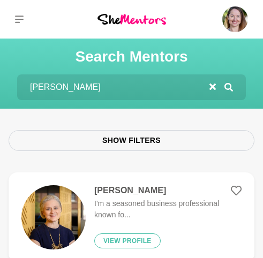 The image size is (263, 258). What do you see at coordinates (131, 140) in the screenshot?
I see `button: Show Filters` at bounding box center [131, 140].